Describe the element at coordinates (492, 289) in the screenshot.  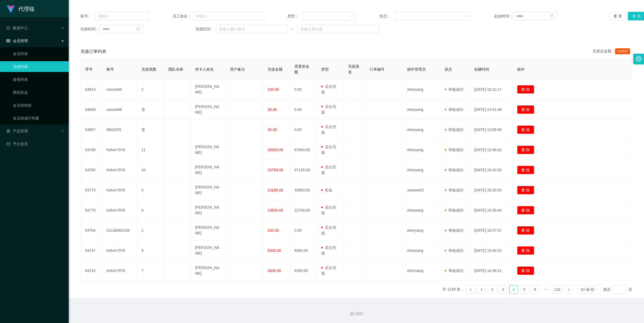
I see `li: 2` at that location.